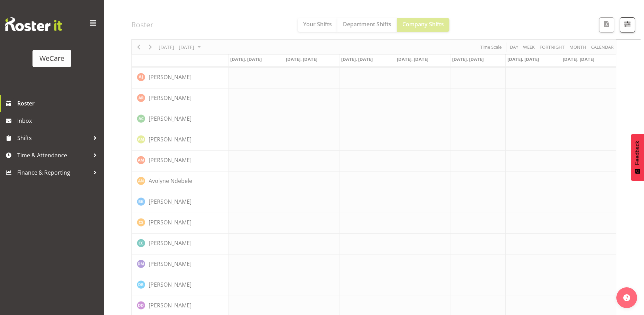 Image resolution: width=644 pixels, height=315 pixels. Describe the element at coordinates (59, 104) in the screenshot. I see `span: Roster` at that location.